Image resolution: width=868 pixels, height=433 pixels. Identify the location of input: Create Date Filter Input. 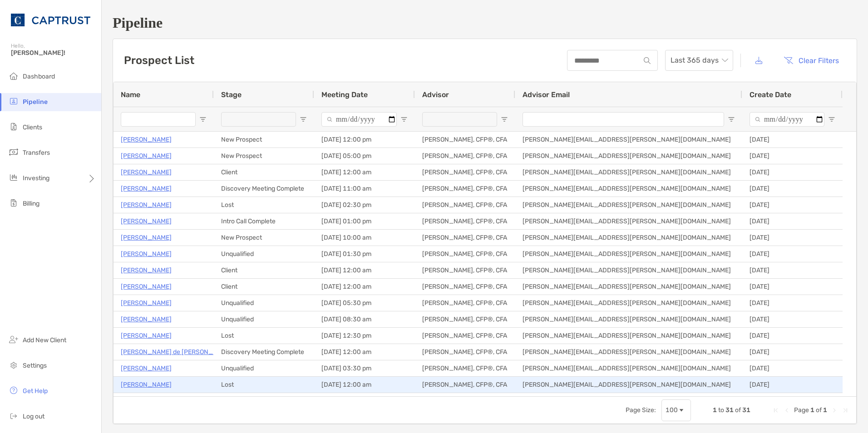
(787, 119).